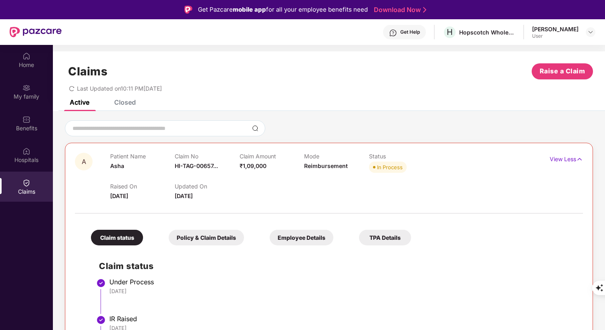 The image size is (605, 330). What do you see at coordinates (117, 165) in the screenshot?
I see `span: Asha` at bounding box center [117, 165].